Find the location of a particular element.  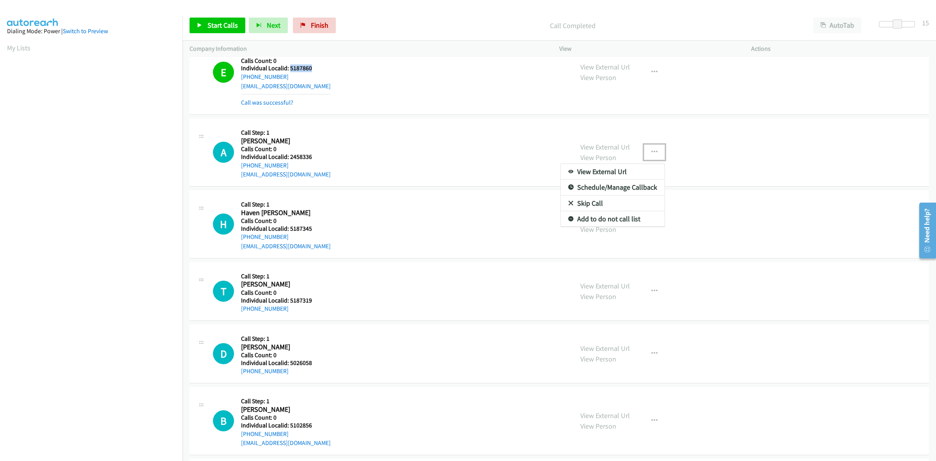

a: Switch to Preview is located at coordinates (85, 31).